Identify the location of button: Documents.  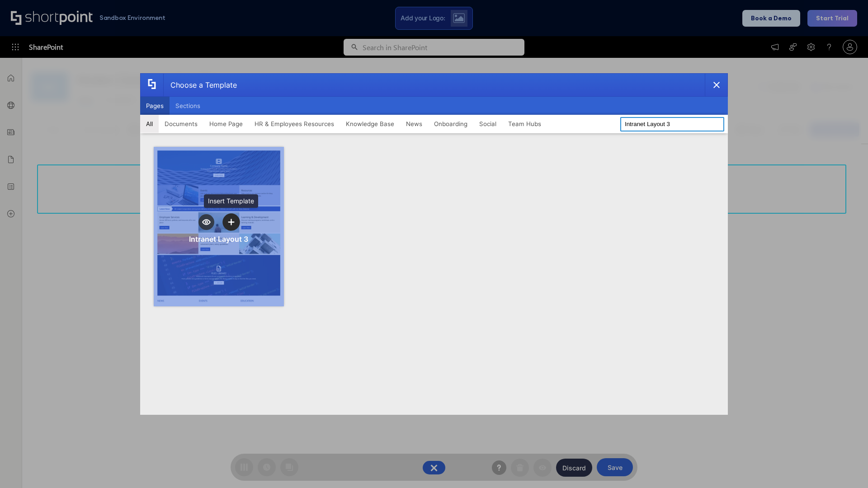
(181, 124).